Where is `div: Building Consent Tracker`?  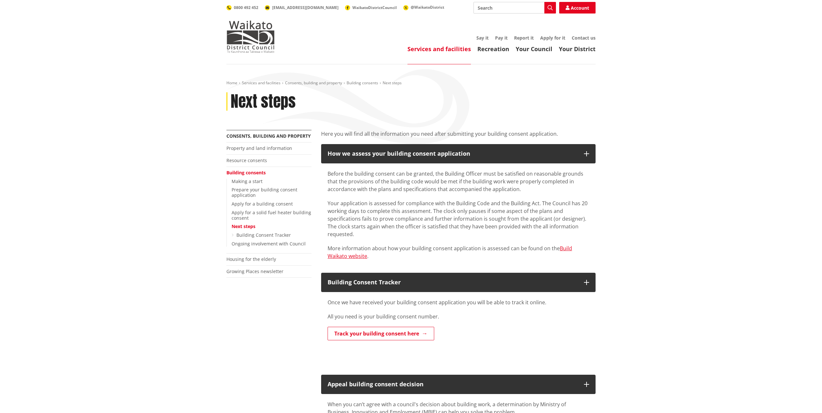
div: Building Consent Tracker is located at coordinates (452, 283).